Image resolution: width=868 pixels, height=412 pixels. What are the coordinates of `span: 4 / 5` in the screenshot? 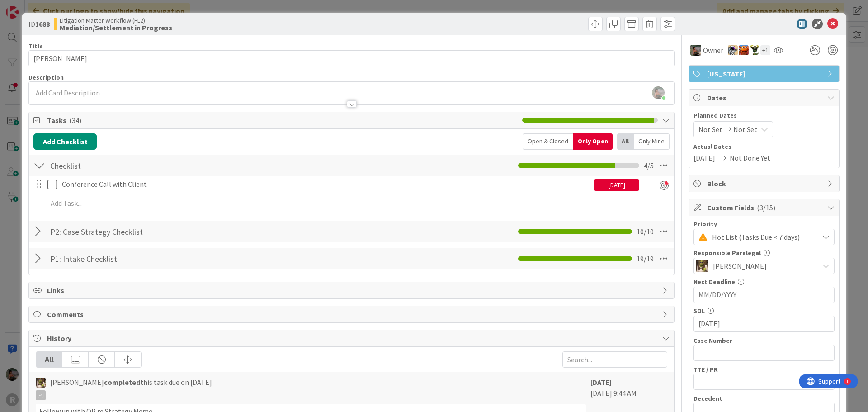 It's located at (649, 165).